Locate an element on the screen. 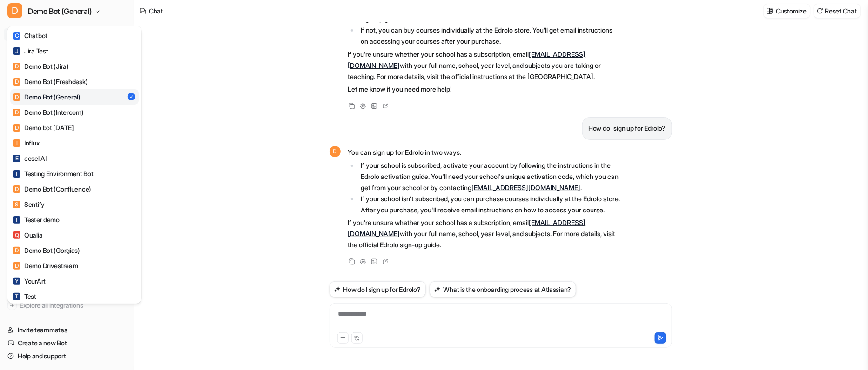 The height and width of the screenshot is (370, 868). div: Jira Test is located at coordinates (30, 51).